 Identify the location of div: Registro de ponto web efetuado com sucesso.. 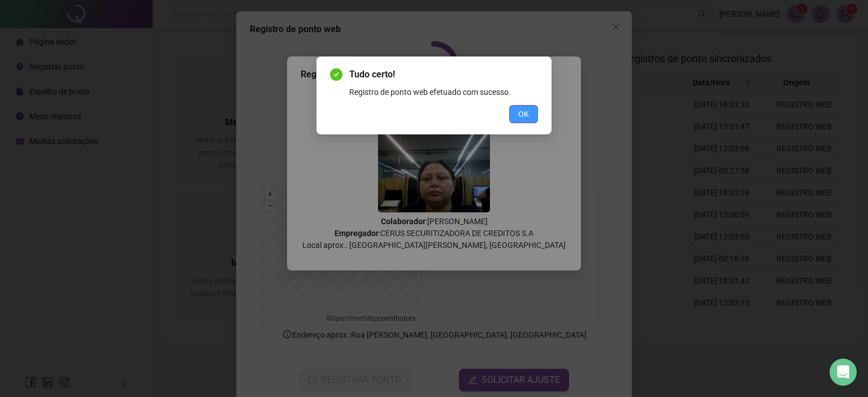
(444, 92).